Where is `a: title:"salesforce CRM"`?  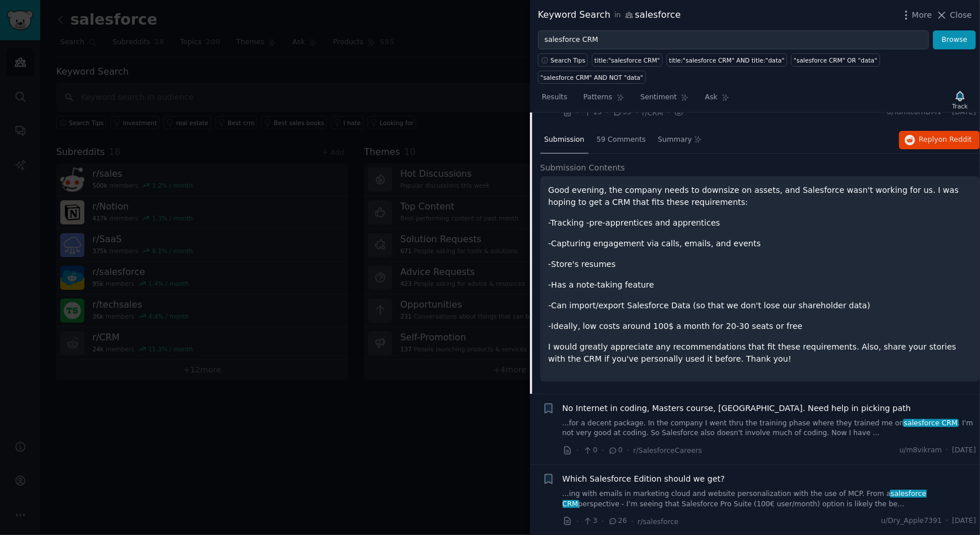
a: title:"salesforce CRM" is located at coordinates (627, 60).